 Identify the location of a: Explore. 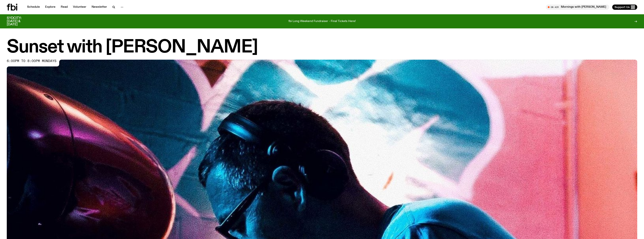
(50, 7).